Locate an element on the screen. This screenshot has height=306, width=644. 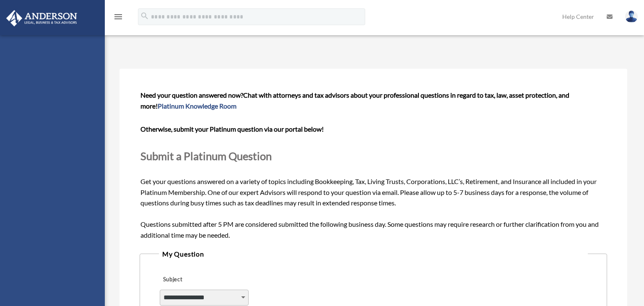
a: menu is located at coordinates (118, 18).